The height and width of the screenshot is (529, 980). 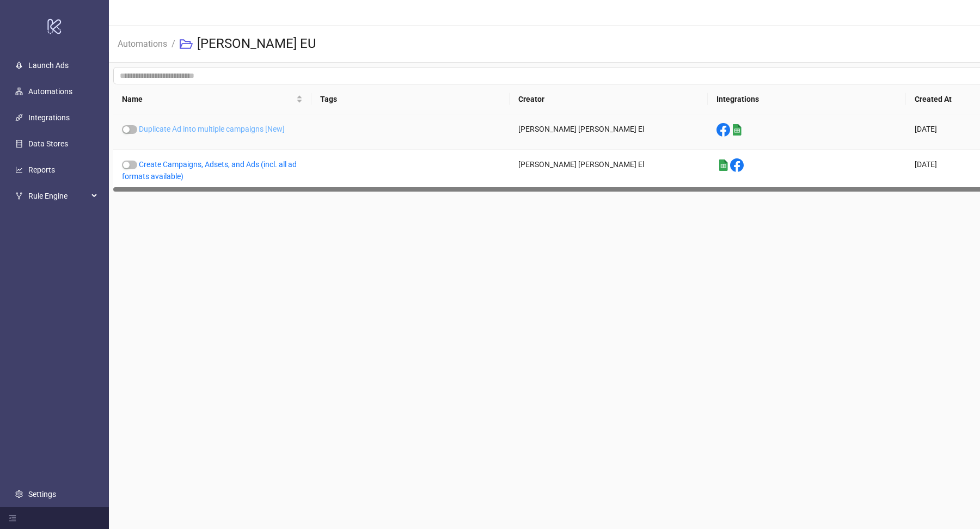 What do you see at coordinates (49, 117) in the screenshot?
I see `a: Integrations` at bounding box center [49, 117].